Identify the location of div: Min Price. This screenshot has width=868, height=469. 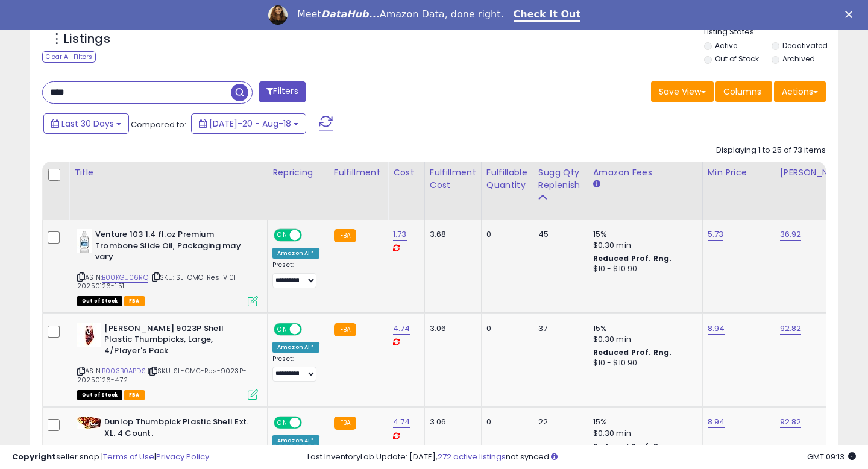
(739, 172).